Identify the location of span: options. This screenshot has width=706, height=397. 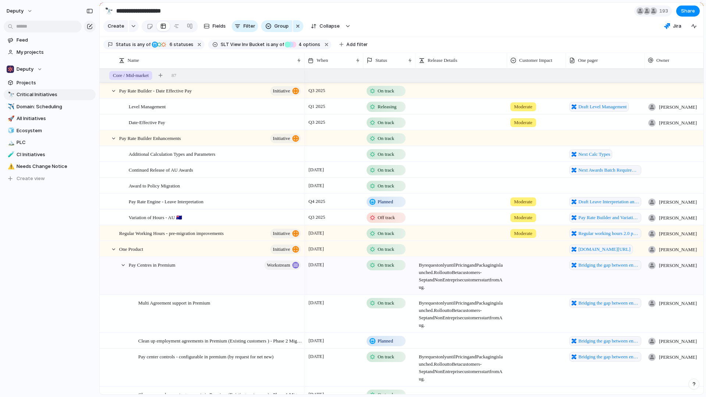
(308, 45).